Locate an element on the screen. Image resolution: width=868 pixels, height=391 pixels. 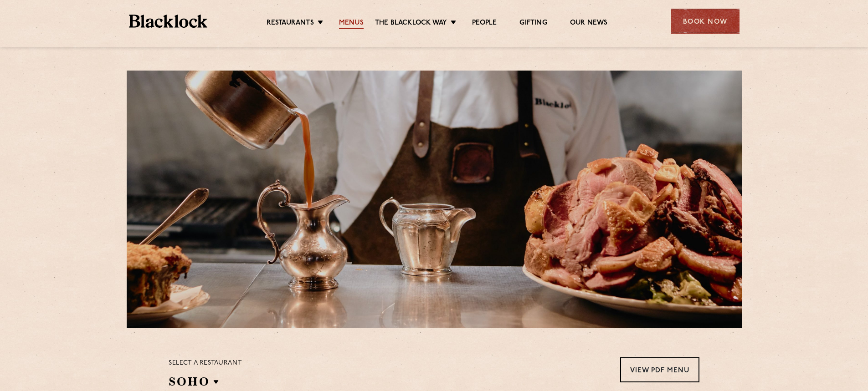
p: Select a restaurant is located at coordinates (205, 363).